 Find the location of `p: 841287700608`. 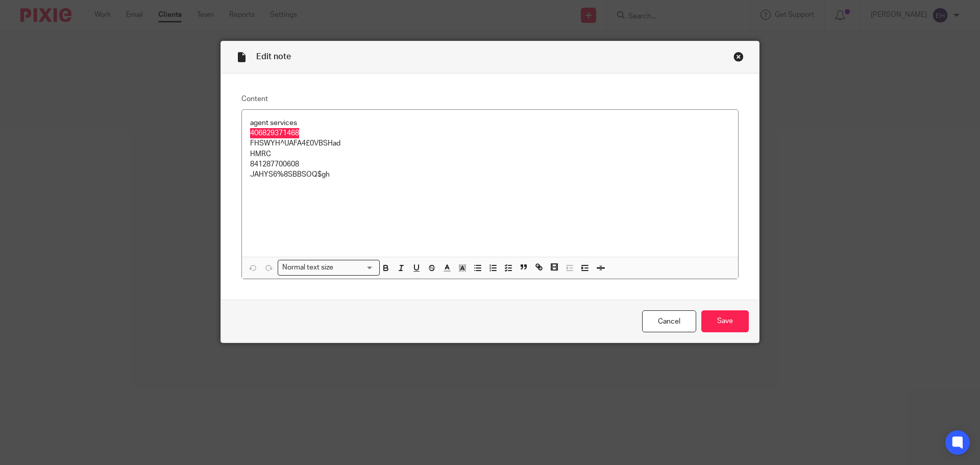

p: 841287700608 is located at coordinates (490, 164).